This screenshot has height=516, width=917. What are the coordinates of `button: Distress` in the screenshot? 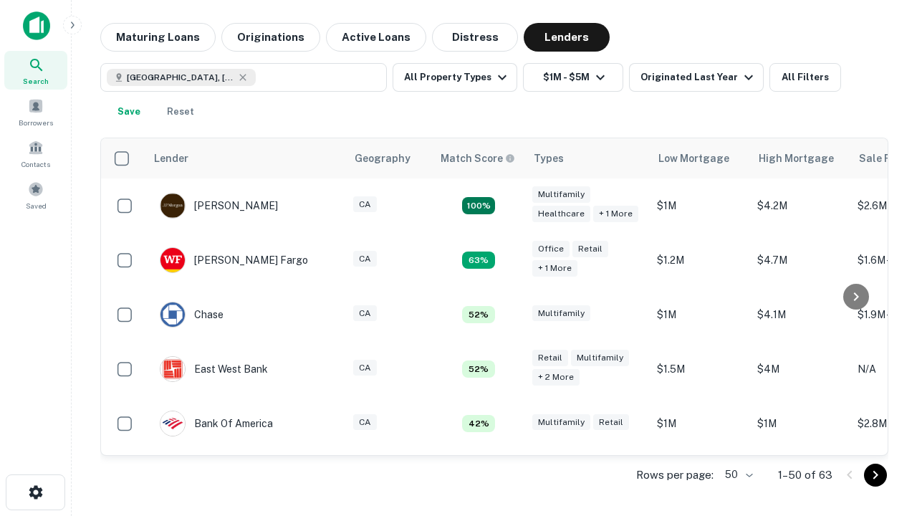 It's located at (475, 37).